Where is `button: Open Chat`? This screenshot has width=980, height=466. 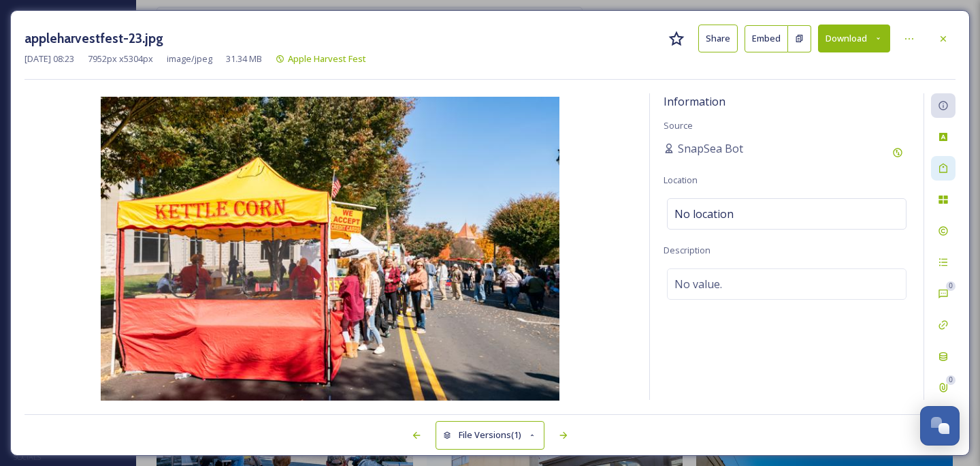
button: Open Chat is located at coordinates (940, 425).